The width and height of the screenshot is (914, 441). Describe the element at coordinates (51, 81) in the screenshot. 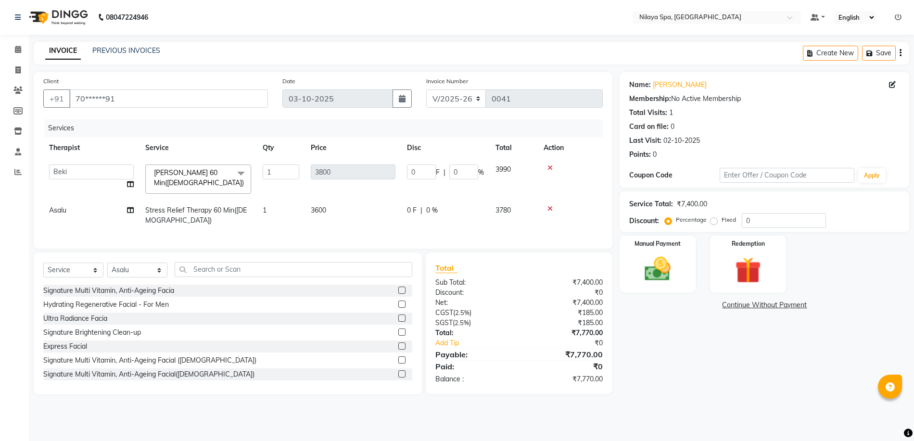

I see `label: Client` at that location.